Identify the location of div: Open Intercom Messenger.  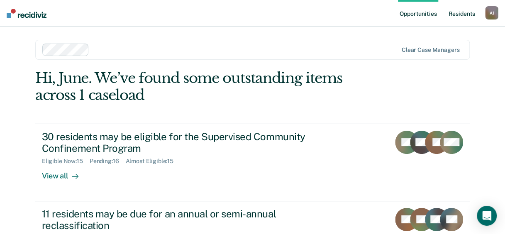
(487, 216).